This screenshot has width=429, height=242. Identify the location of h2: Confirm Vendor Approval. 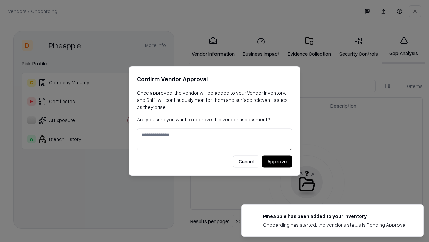
(215, 79).